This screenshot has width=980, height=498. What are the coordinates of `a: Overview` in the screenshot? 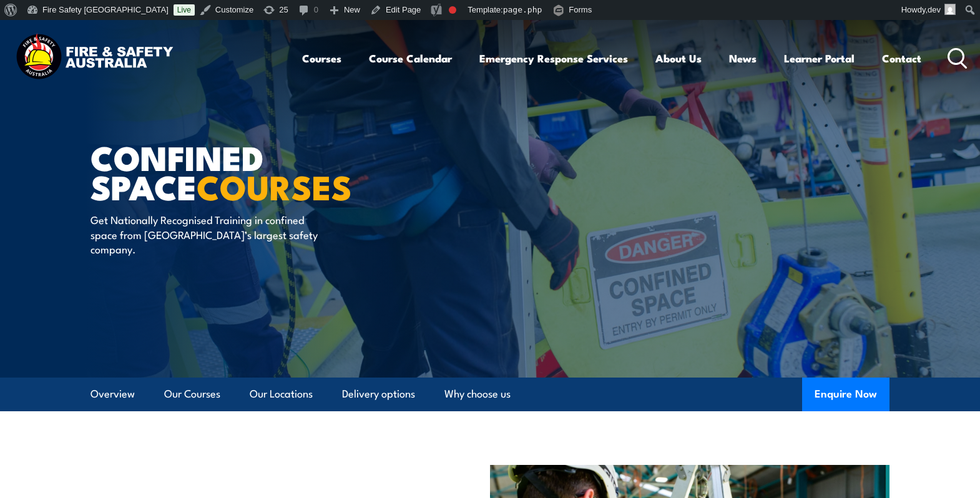 It's located at (112, 394).